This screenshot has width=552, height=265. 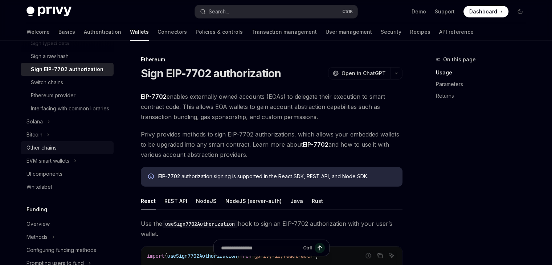 What do you see at coordinates (211, 73) in the screenshot?
I see `h1: Sign EIP-7702 authorization` at bounding box center [211, 73].